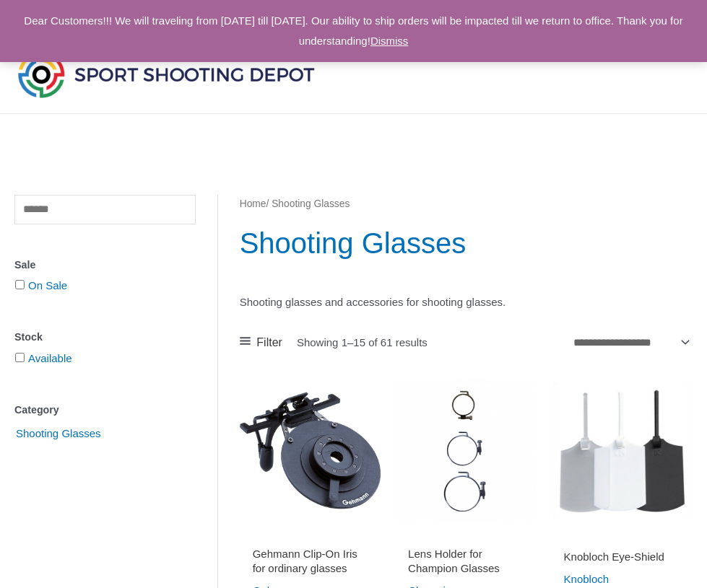 This screenshot has height=588, width=707. What do you see at coordinates (466, 204) in the screenshot?
I see `nav: Breadcrumb` at bounding box center [466, 204].